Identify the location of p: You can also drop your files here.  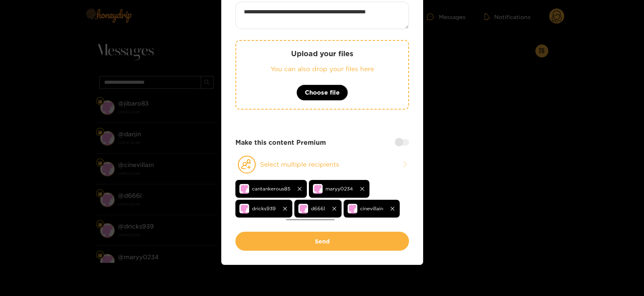
(322, 68).